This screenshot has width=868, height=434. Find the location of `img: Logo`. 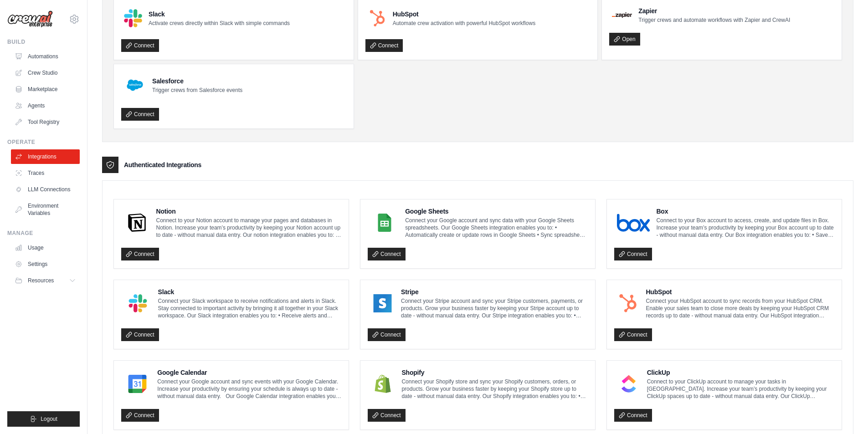

img: Logo is located at coordinates (30, 19).